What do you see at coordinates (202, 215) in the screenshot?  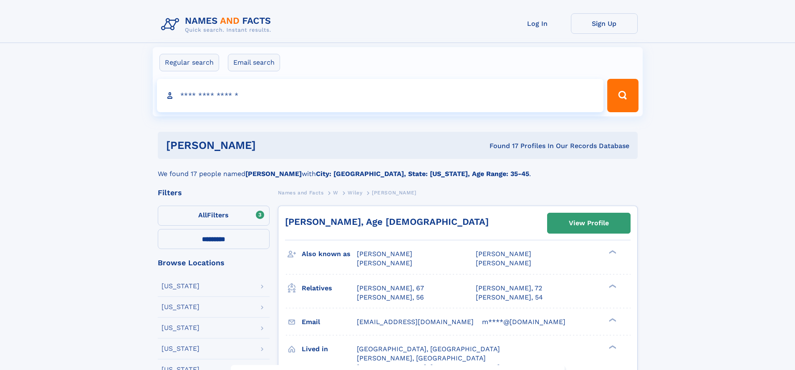 I see `span: All` at bounding box center [202, 215].